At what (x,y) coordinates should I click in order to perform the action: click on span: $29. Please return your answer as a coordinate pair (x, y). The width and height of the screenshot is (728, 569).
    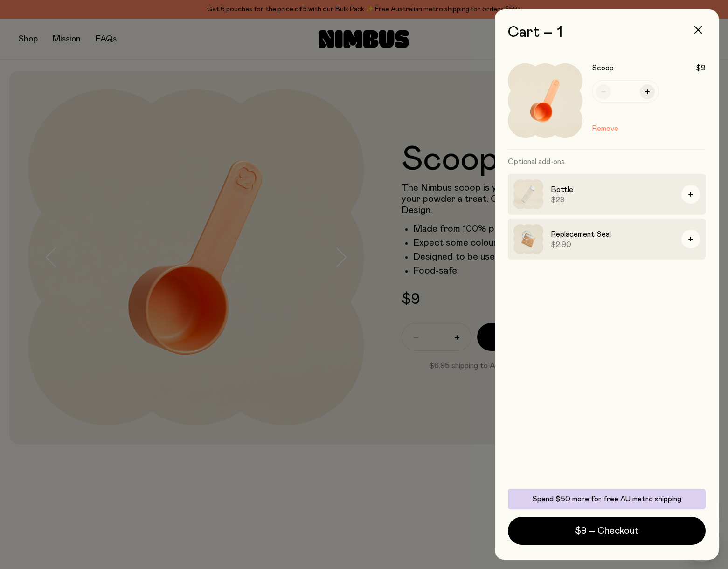
    Looking at the image, I should click on (612, 200).